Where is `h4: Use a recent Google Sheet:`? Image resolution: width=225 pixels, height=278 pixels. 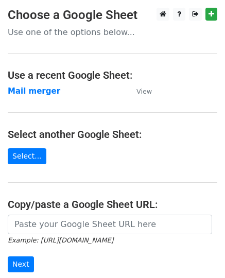 h4: Use a recent Google Sheet: is located at coordinates (112, 75).